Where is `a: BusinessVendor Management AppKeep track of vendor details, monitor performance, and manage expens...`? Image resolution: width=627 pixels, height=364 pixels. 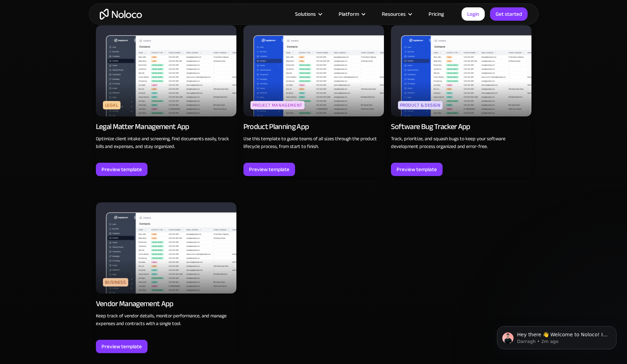 a: BusinessVendor Management AppKeep track of vendor details, monitor performance, and manage expens... is located at coordinates (166, 278).